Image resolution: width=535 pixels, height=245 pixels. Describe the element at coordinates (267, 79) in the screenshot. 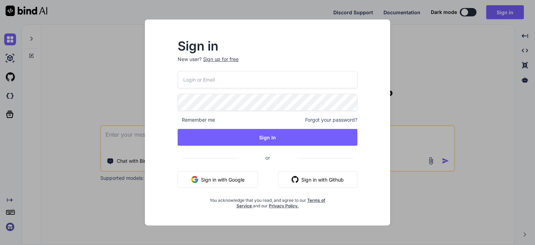

I see `input: Login or Email` at that location.